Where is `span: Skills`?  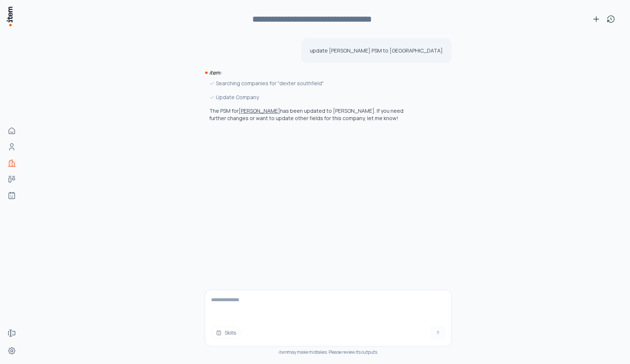 span: Skills is located at coordinates (231, 332).